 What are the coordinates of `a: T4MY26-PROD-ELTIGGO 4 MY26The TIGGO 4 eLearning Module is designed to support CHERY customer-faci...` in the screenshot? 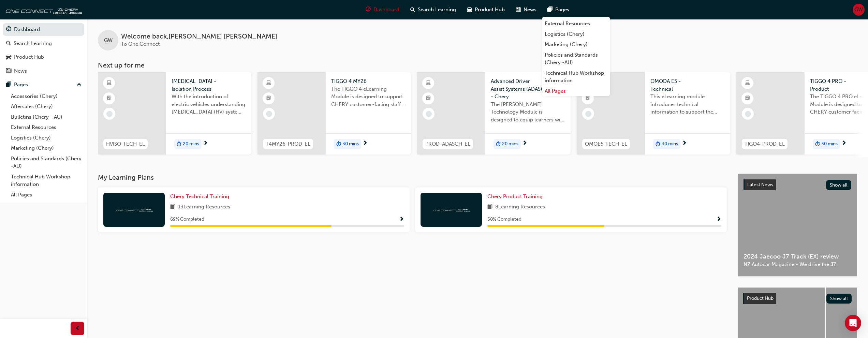 It's located at (334, 113).